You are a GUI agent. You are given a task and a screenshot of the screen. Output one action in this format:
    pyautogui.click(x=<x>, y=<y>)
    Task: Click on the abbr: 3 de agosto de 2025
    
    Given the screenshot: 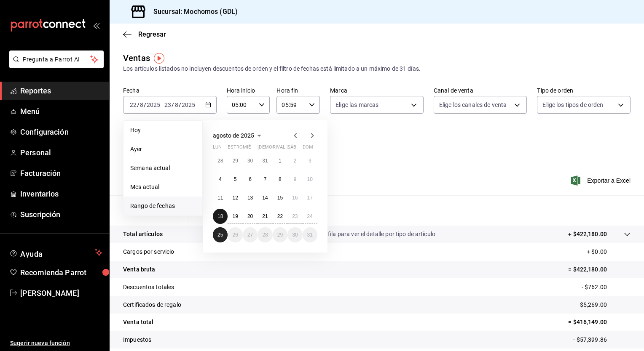 What is the action you would take?
    pyautogui.click(x=310, y=161)
    